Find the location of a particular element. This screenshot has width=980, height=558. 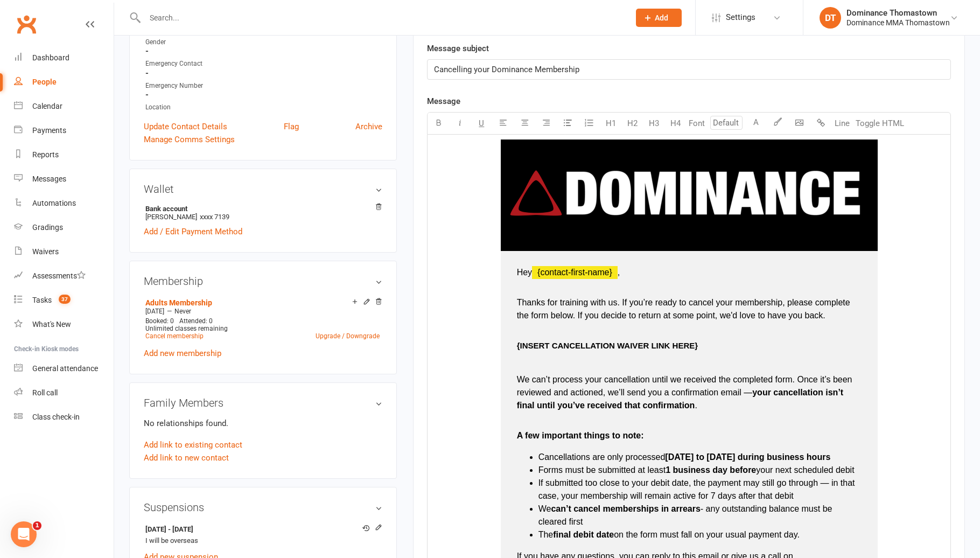

a: Assessments is located at coordinates (63, 276).